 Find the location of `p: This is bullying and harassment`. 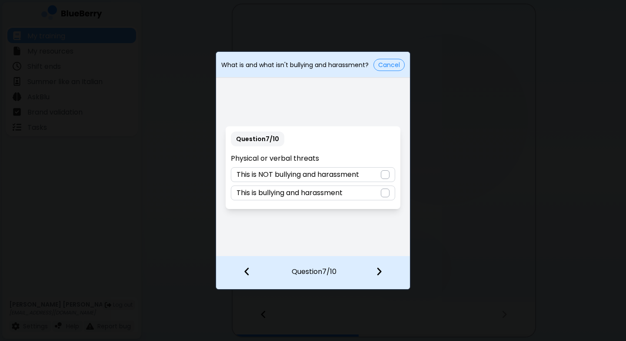

p: This is bullying and harassment is located at coordinates (290, 193).